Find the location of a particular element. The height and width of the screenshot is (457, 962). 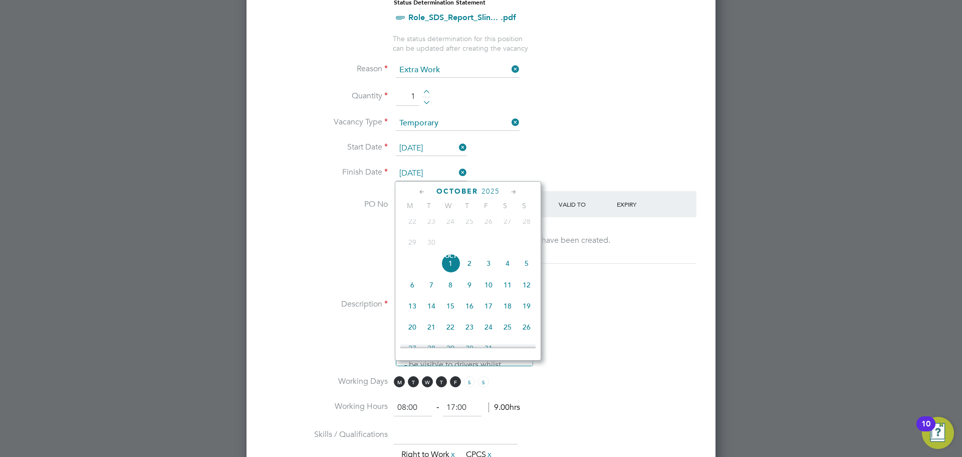

span: 11 is located at coordinates (508, 285).